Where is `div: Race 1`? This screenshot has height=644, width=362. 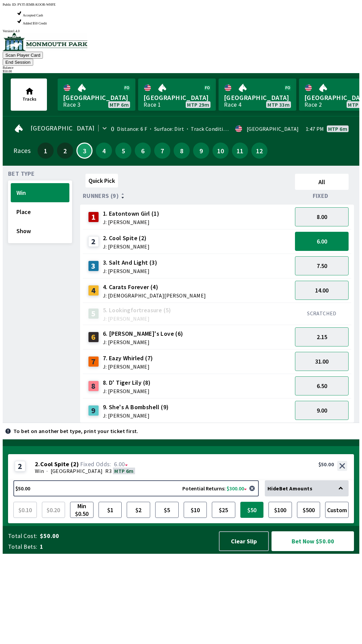 div: Race 1 is located at coordinates (152, 104).